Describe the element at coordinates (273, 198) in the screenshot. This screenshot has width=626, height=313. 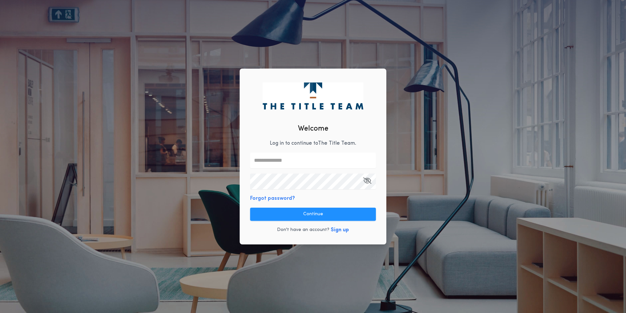
I see `button: Forgot password?` at that location.